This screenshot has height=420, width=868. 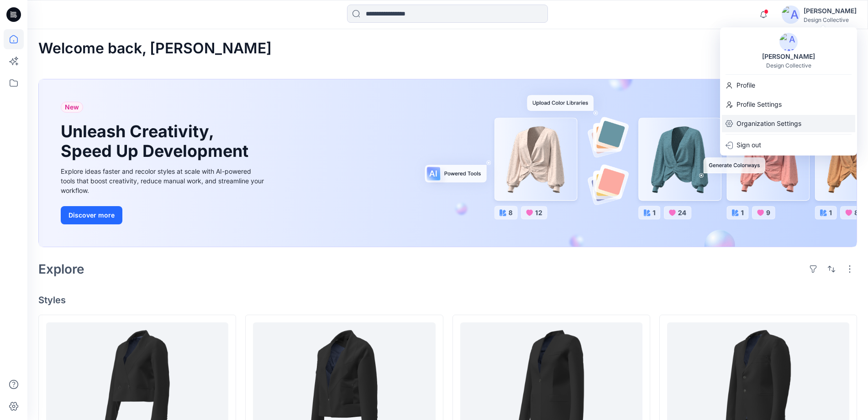 I want to click on h2: Explore, so click(x=61, y=269).